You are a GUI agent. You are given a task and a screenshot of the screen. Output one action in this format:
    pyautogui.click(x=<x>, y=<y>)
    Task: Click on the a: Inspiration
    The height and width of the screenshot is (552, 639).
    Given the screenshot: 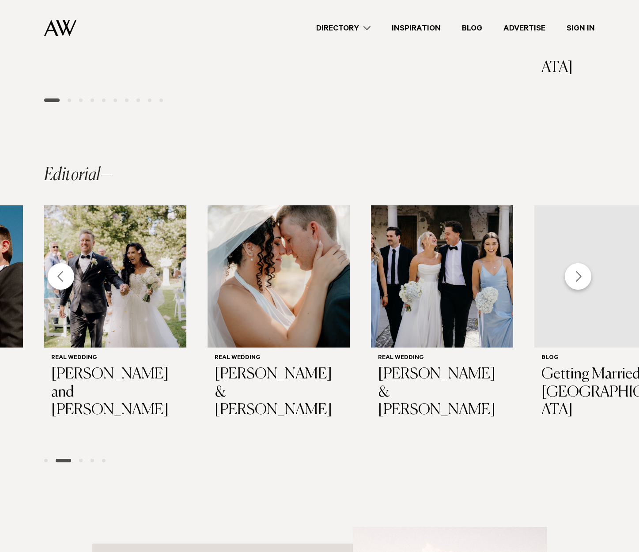 What is the action you would take?
    pyautogui.click(x=416, y=28)
    